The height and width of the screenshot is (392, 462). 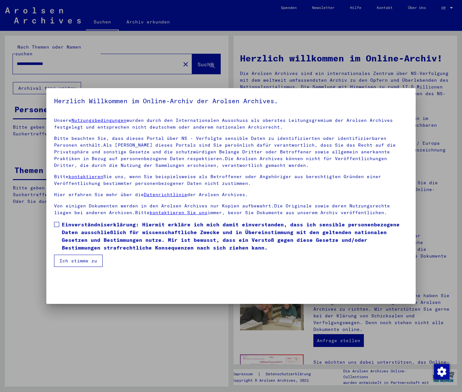 I want to click on button: Ich stimme zu, so click(x=78, y=261).